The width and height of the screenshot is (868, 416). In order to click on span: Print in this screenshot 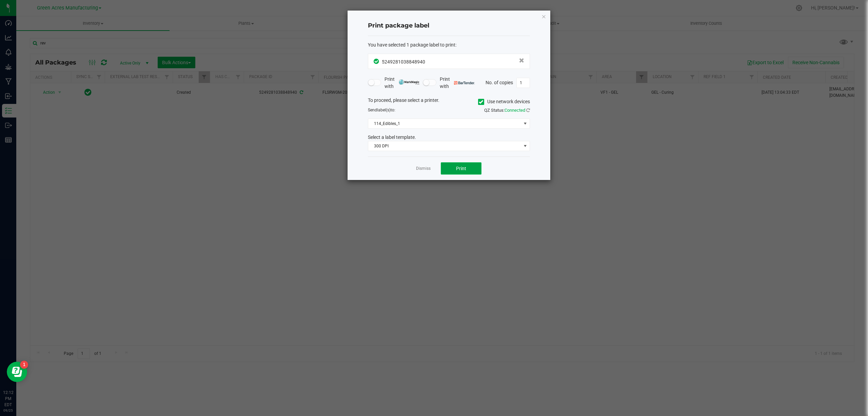, I will do `click(461, 168)`.